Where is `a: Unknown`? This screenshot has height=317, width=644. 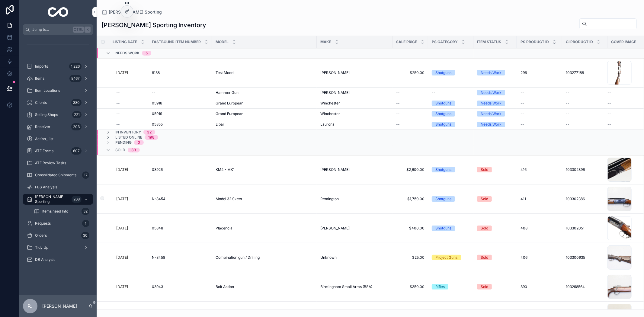
a: Unknown is located at coordinates (355, 258).